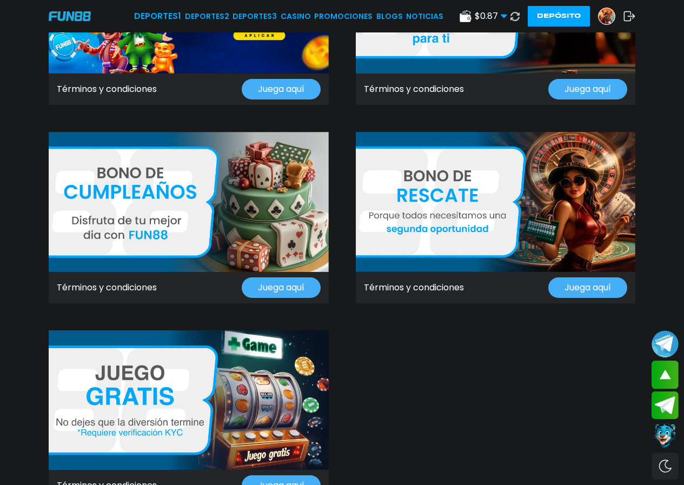 This screenshot has width=684, height=485. Describe the element at coordinates (207, 16) in the screenshot. I see `a: Deportes2` at that location.